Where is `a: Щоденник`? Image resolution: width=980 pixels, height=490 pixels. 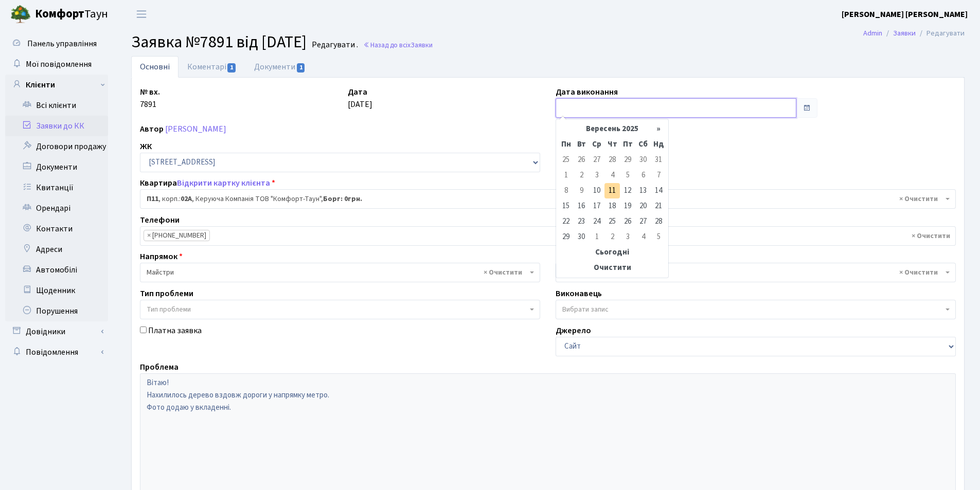 a: Щоденник is located at coordinates (56, 290).